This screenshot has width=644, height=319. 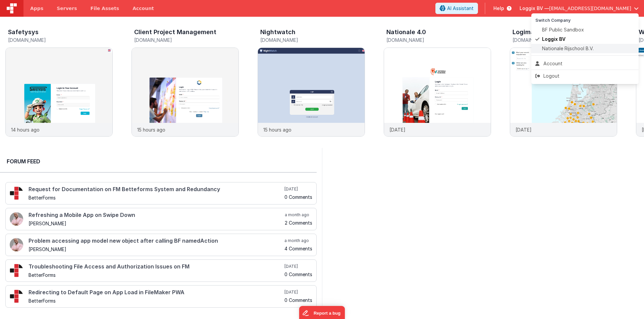 I want to click on span: Nationale Rijschool B.V., so click(x=568, y=49).